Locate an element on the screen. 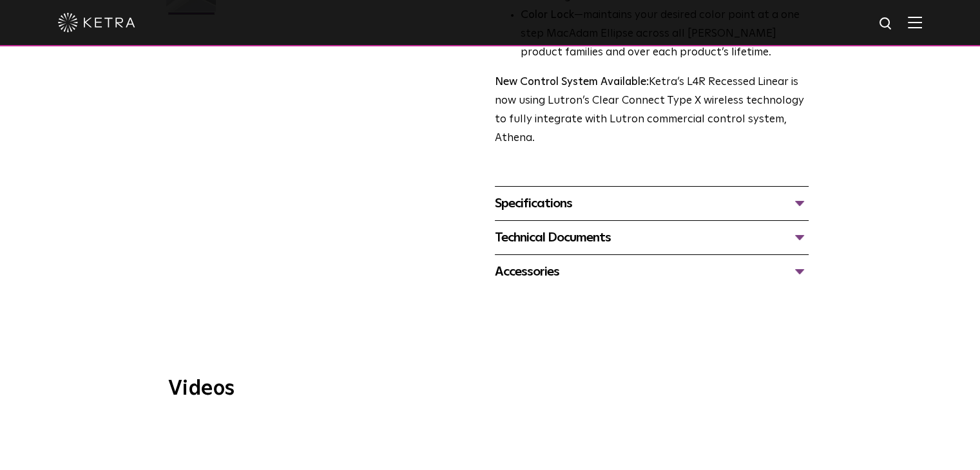 This screenshot has height=470, width=980. strong: New Control System Available: is located at coordinates (572, 82).